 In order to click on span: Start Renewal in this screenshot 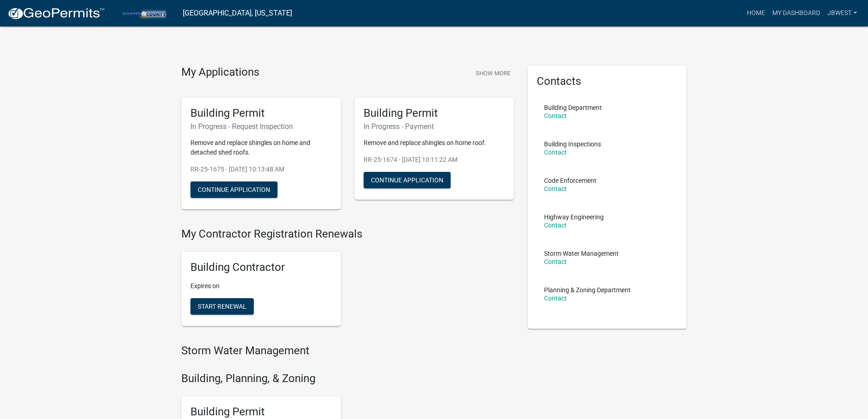, I will do `click(222, 307)`.